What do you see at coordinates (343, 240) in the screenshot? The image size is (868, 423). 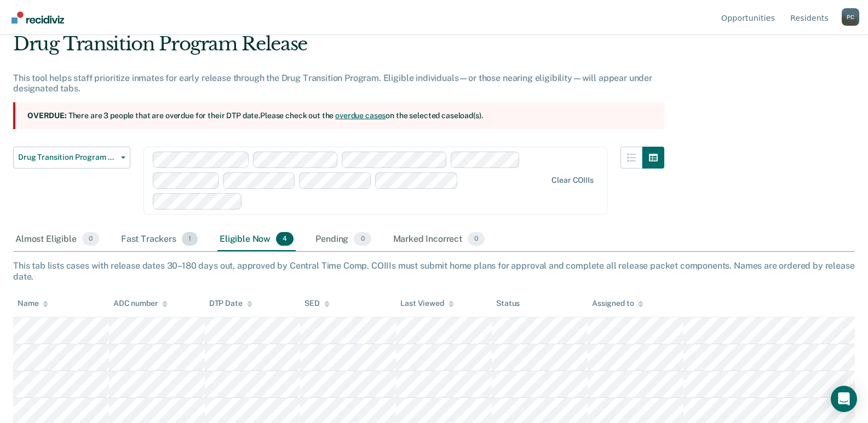 I see `div: Pending0` at bounding box center [343, 240].